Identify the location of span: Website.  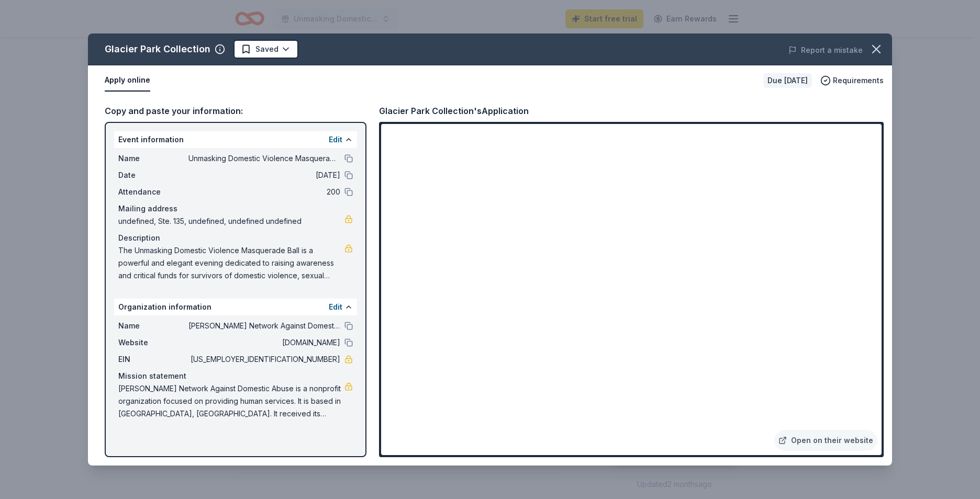
(153, 343).